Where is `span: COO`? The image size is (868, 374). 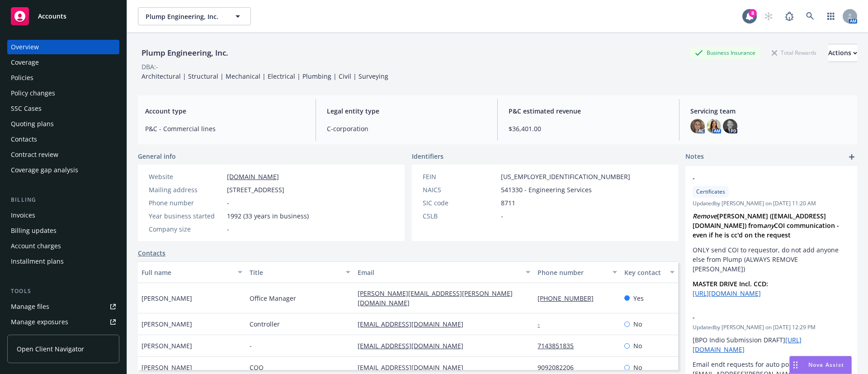 span: COO is located at coordinates (256, 367).